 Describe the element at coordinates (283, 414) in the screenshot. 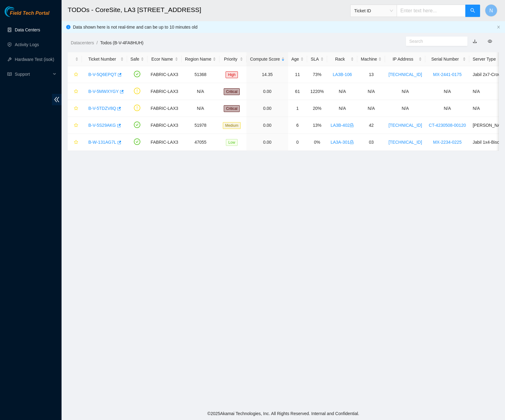

I see `footer: © 2025 Akamai Technologies, Inc. All Rights Reserved. Internal and Confidential.` at that location.